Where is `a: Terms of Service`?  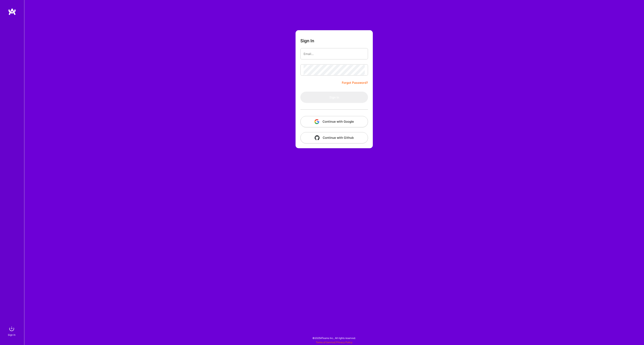 a: Terms of Service is located at coordinates (326, 342).